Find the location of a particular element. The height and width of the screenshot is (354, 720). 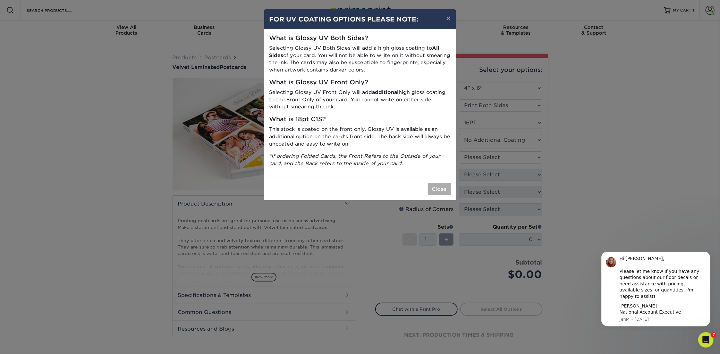

strong: All Sides is located at coordinates (354, 52).